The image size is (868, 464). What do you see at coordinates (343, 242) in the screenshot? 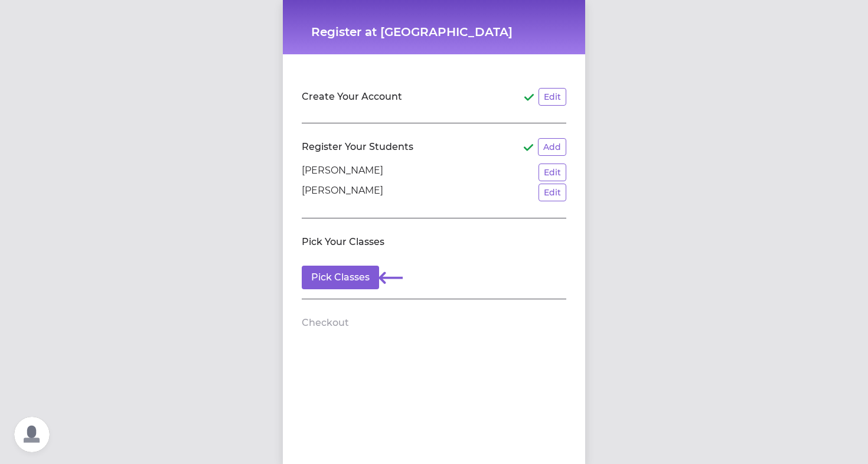
I see `h2: Pick Your Classes` at bounding box center [343, 242].